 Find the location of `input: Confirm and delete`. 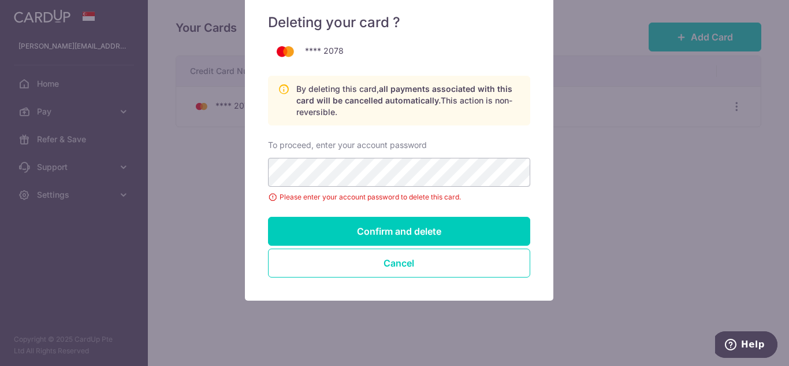

input: Confirm and delete is located at coordinates (399, 231).